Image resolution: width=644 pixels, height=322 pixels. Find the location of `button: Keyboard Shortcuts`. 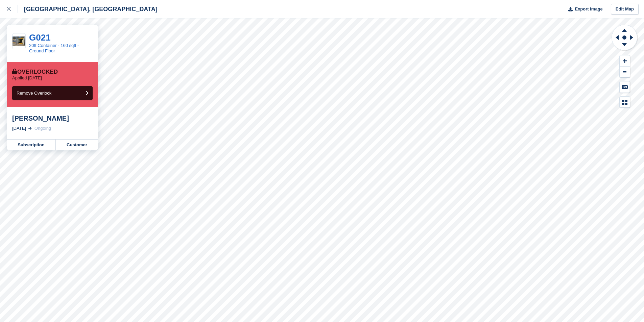

button: Keyboard Shortcuts is located at coordinates (625, 87).